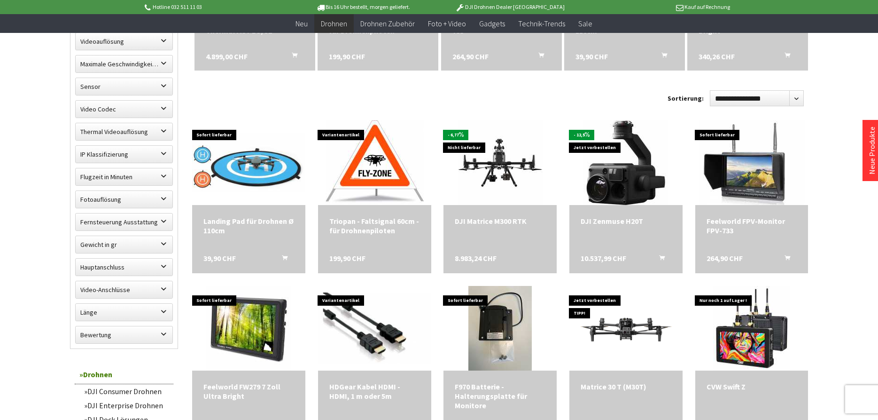 Image resolution: width=878 pixels, height=420 pixels. I want to click on a: Feelworld FW279 7 Zoll Ultra Bright 340,26 CHF In den Warenkorb, so click(249, 391).